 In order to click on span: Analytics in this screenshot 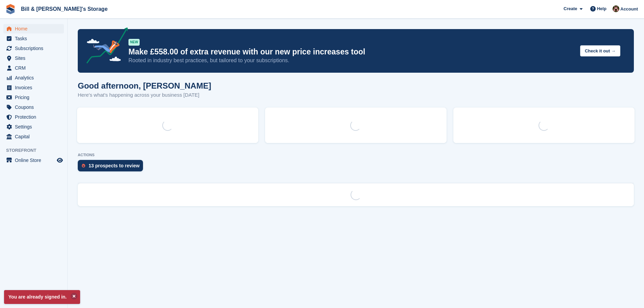, I will do `click(35, 78)`.